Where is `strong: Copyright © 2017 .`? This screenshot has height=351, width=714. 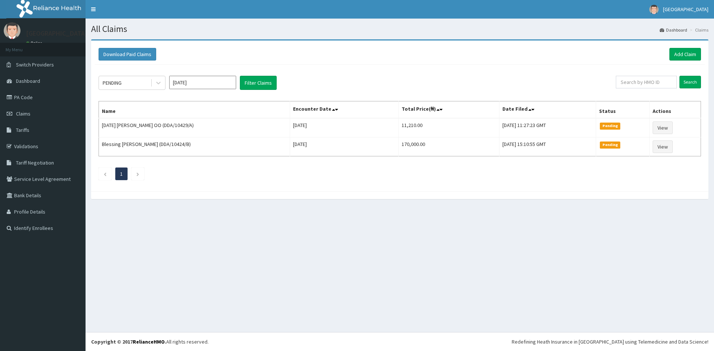 strong: Copyright © 2017 . is located at coordinates (129, 342).